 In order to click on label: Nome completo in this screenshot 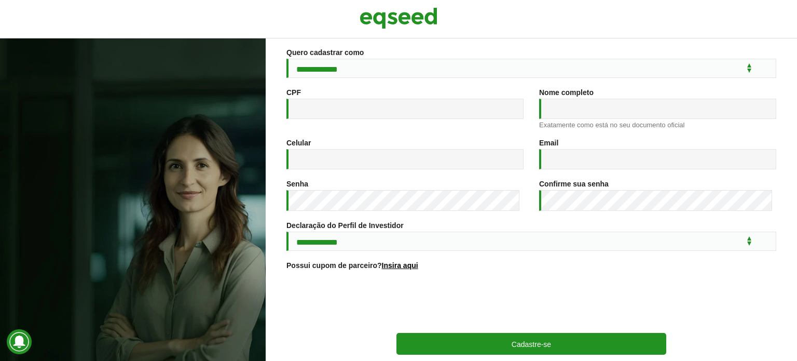, I will do `click(566, 92)`.